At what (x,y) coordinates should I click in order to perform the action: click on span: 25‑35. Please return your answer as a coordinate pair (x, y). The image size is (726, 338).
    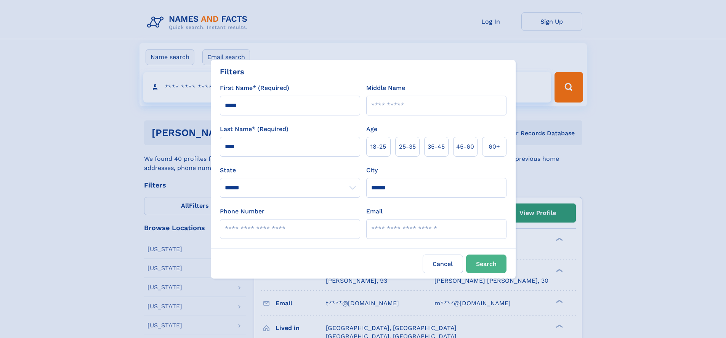
    Looking at the image, I should click on (408, 147).